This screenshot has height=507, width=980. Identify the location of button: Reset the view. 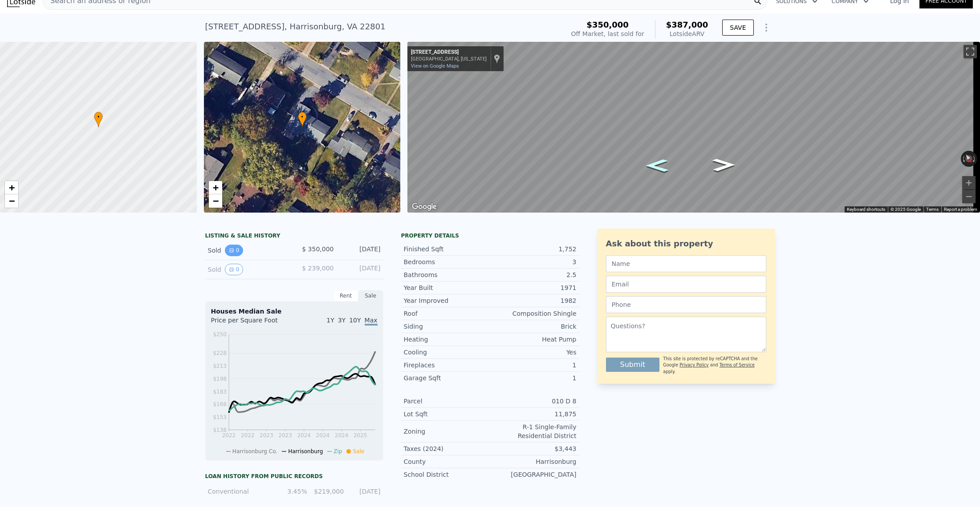
(969, 159).